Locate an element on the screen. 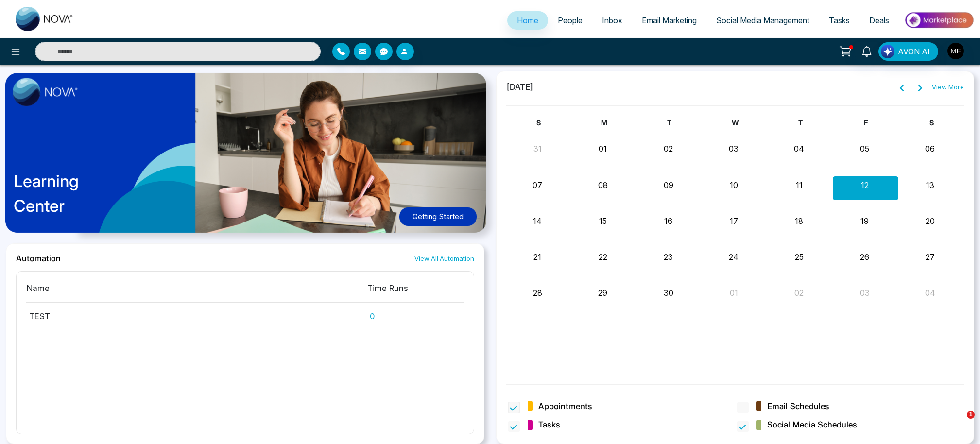 The height and width of the screenshot is (444, 980). span: AVON AI is located at coordinates (914, 52).